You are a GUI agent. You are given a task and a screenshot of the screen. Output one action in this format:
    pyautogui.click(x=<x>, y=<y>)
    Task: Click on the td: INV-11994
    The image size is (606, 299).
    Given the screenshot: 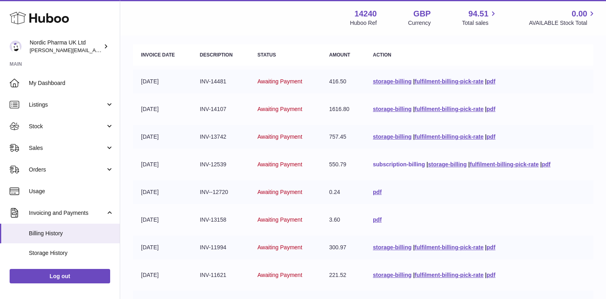 What is the action you would take?
    pyautogui.click(x=221, y=247)
    